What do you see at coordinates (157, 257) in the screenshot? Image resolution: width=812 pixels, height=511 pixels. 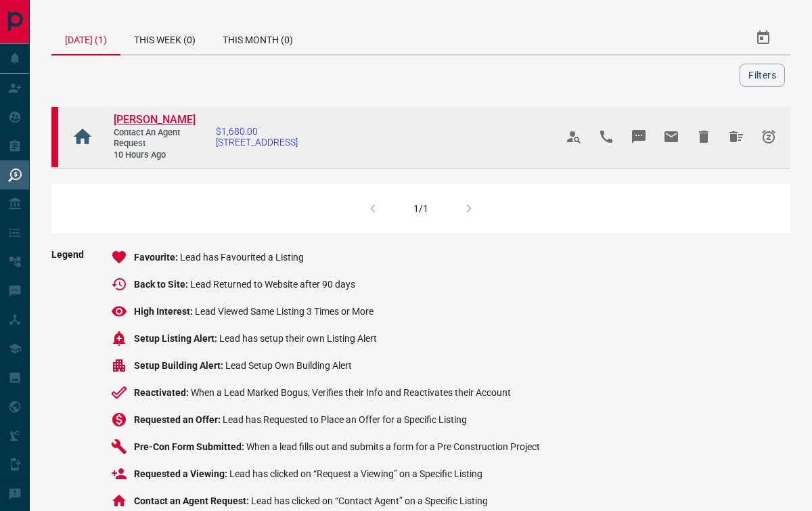 I see `span: Favourite` at bounding box center [157, 257].